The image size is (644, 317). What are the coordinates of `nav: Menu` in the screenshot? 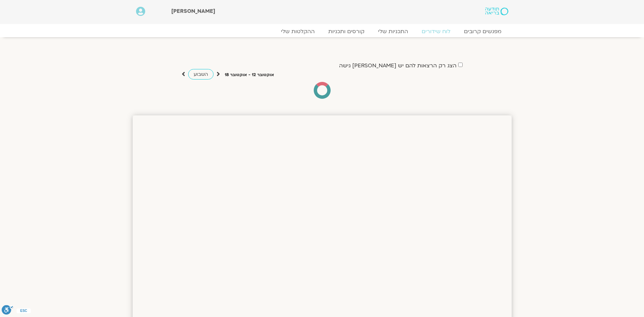 It's located at (322, 32).